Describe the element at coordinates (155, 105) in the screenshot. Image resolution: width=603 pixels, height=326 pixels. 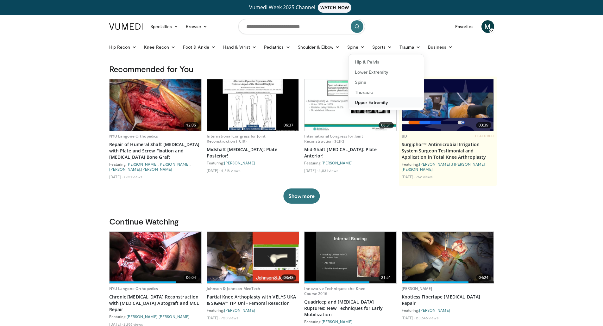
I see `img: 927a6b88-7ad3-4aa5-b37c-28417b72f84a.jpeg.620x360_q85_upscale.jpg` at that location.